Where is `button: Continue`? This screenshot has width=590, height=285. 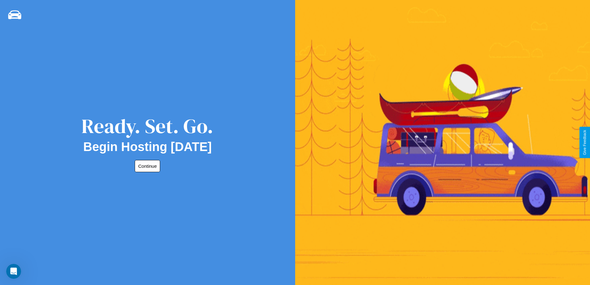
button: Continue is located at coordinates (147, 166).